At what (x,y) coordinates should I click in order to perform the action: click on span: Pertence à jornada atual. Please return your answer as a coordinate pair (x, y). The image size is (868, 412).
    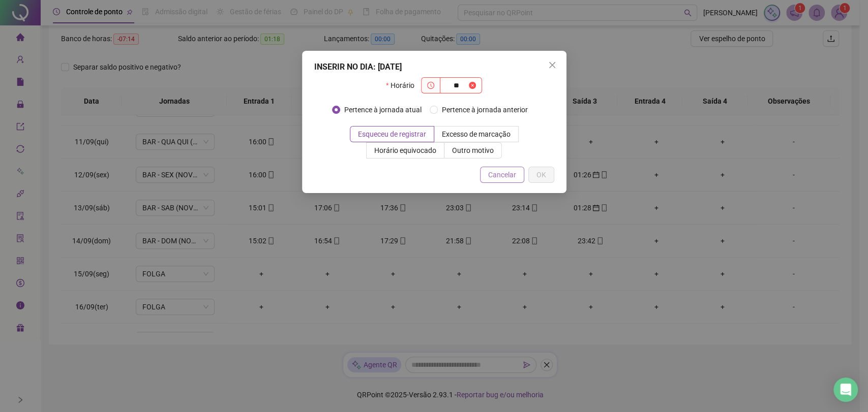
    Looking at the image, I should click on (383, 110).